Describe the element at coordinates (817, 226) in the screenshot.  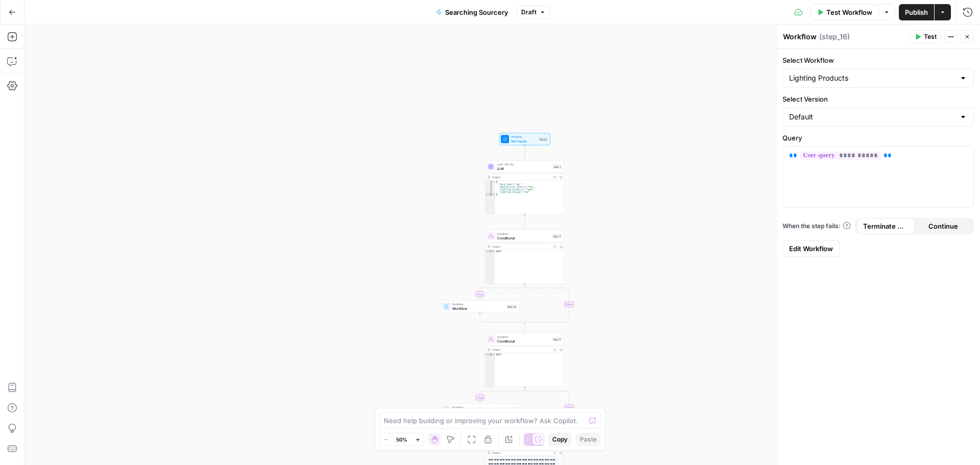
I see `a: When the step fails:` at that location.